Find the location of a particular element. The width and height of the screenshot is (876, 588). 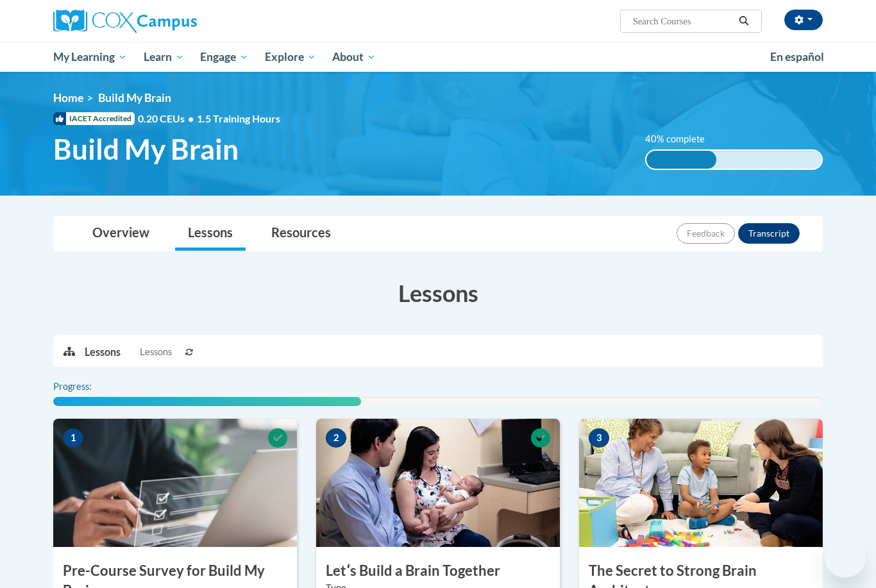

span: IACET Accredited is located at coordinates (94, 118).